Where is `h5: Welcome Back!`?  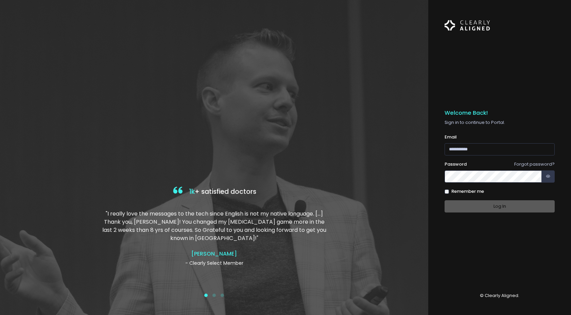 h5: Welcome Back! is located at coordinates (499, 113).